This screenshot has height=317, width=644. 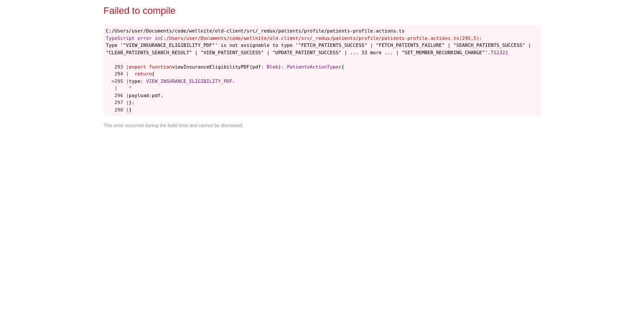 I want to click on span: payload, so click(x=139, y=95).